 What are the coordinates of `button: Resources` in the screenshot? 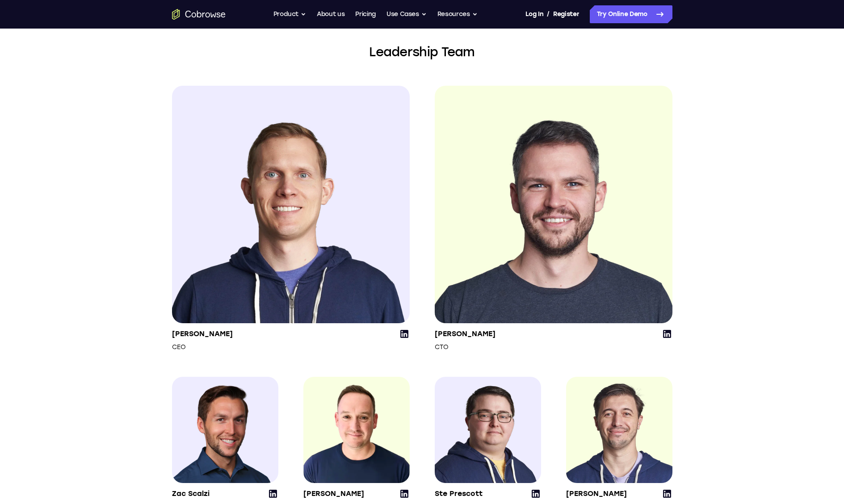 It's located at (457, 14).